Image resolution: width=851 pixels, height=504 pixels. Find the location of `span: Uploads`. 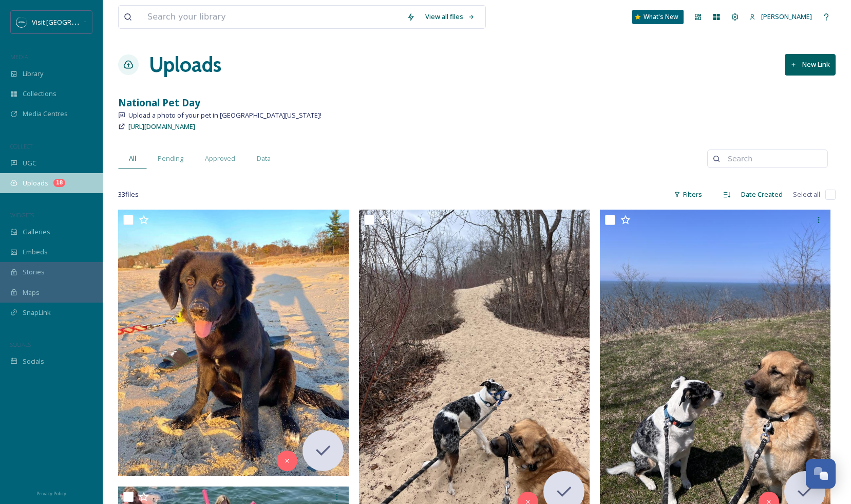

span: Uploads is located at coordinates (35, 183).